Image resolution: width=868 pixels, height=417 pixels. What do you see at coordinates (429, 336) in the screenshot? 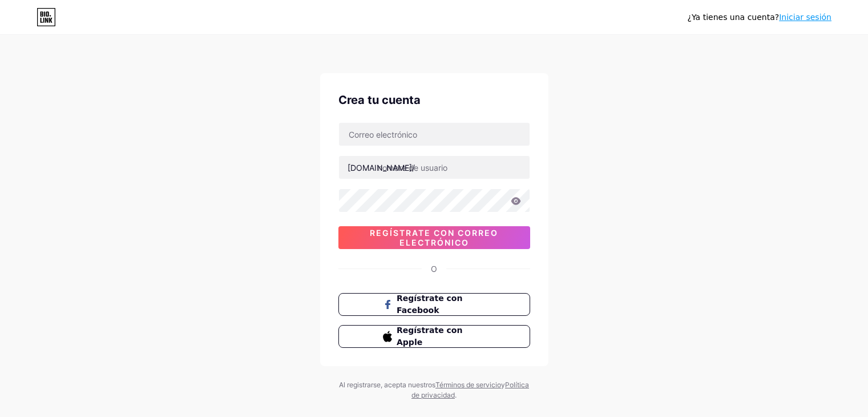
I see `font: Regístrate con Apple` at bounding box center [429, 336].